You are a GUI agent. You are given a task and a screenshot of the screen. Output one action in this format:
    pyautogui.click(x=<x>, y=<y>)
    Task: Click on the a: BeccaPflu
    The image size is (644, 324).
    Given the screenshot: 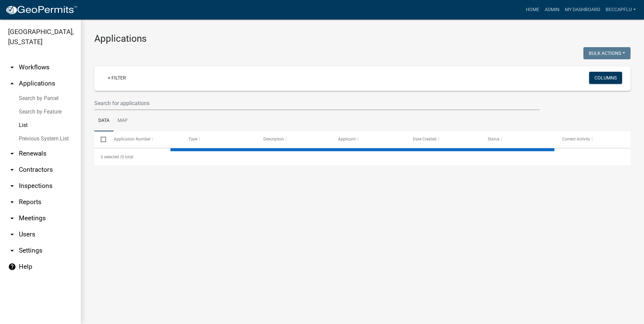 What is the action you would take?
    pyautogui.click(x=621, y=10)
    